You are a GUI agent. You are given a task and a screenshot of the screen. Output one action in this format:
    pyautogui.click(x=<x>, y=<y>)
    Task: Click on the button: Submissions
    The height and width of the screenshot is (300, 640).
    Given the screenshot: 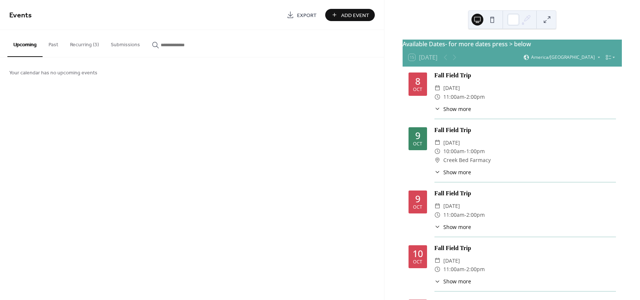 What is the action you would take?
    pyautogui.click(x=125, y=43)
    